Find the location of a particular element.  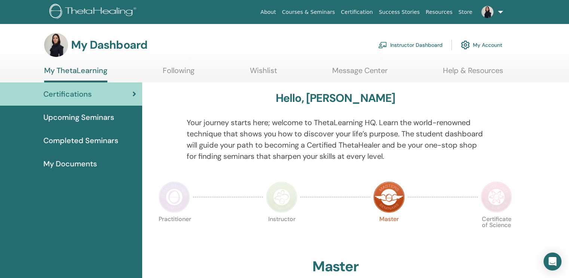

a: Wishlist is located at coordinates (264, 73).